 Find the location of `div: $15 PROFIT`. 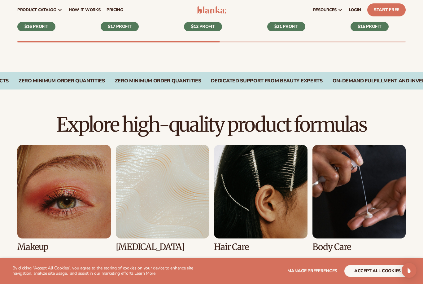

div: $15 PROFIT is located at coordinates (369, 27).